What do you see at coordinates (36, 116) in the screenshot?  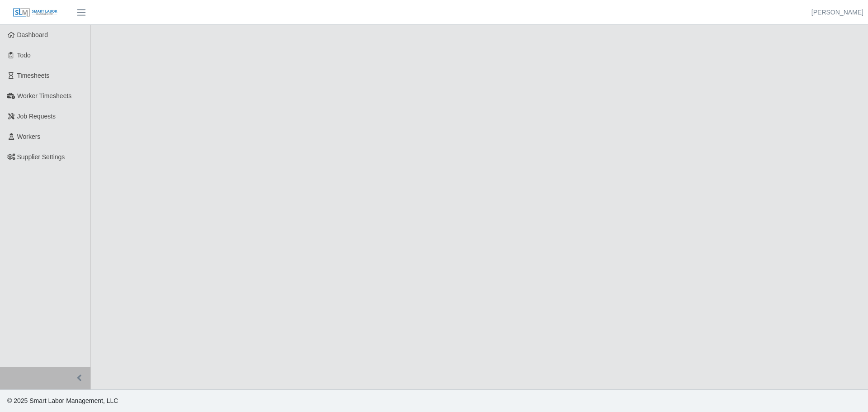 I see `span: Job Requests` at bounding box center [36, 116].